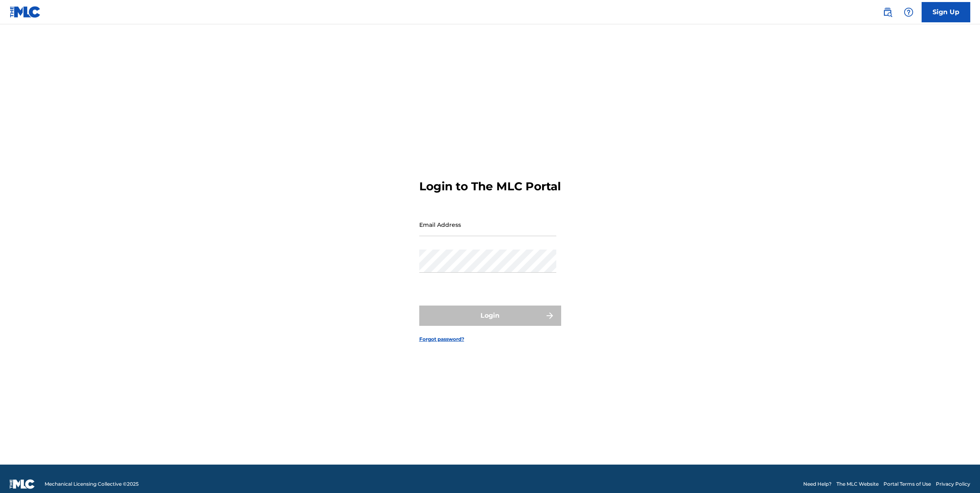 This screenshot has height=493, width=980. What do you see at coordinates (909, 12) in the screenshot?
I see `img: help` at bounding box center [909, 12].